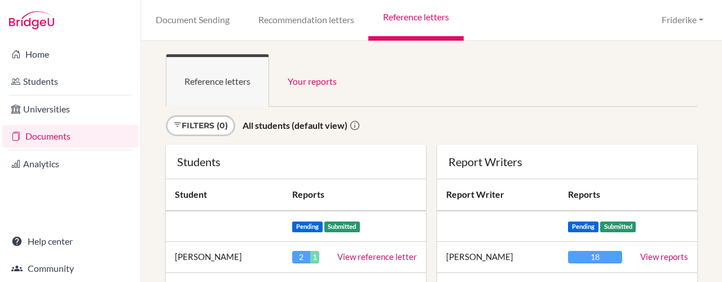 Image resolution: width=722 pixels, height=282 pixels. What do you see at coordinates (595, 257) in the screenshot?
I see `div: 18` at bounding box center [595, 257].